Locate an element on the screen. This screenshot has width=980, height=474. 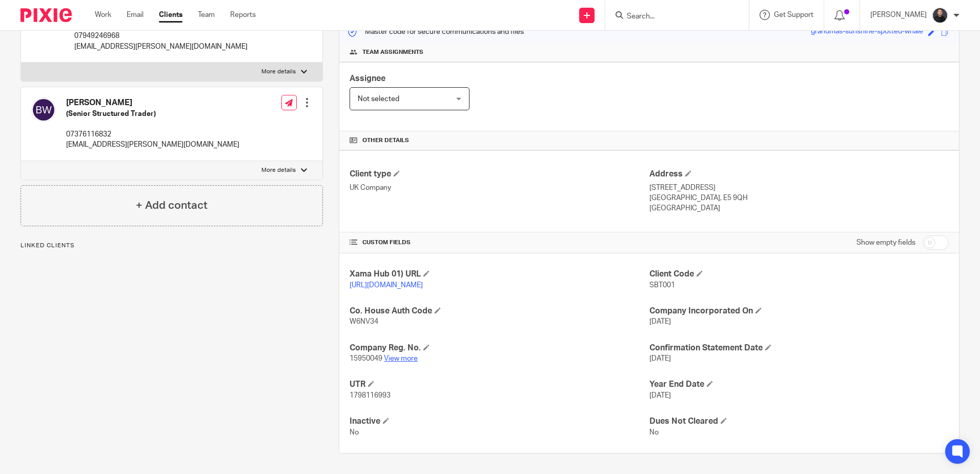
p: 07376116832 is located at coordinates (153, 134).